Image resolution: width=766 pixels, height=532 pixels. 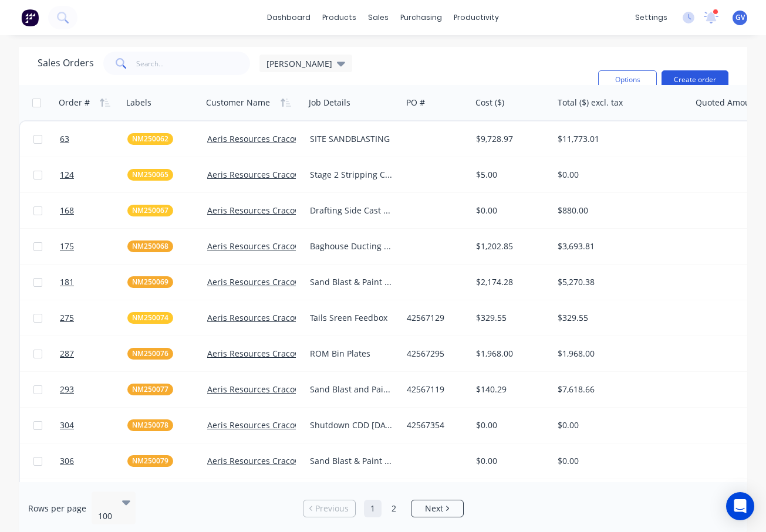 What do you see at coordinates (74, 103) in the screenshot?
I see `div: Order #` at bounding box center [74, 103].